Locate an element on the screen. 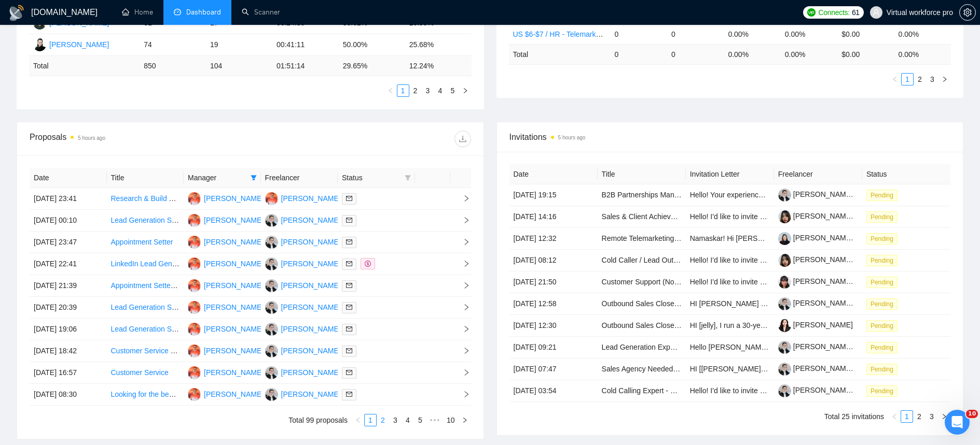 Image resolution: width=980 pixels, height=445 pixels. span: Connects: is located at coordinates (834, 12).